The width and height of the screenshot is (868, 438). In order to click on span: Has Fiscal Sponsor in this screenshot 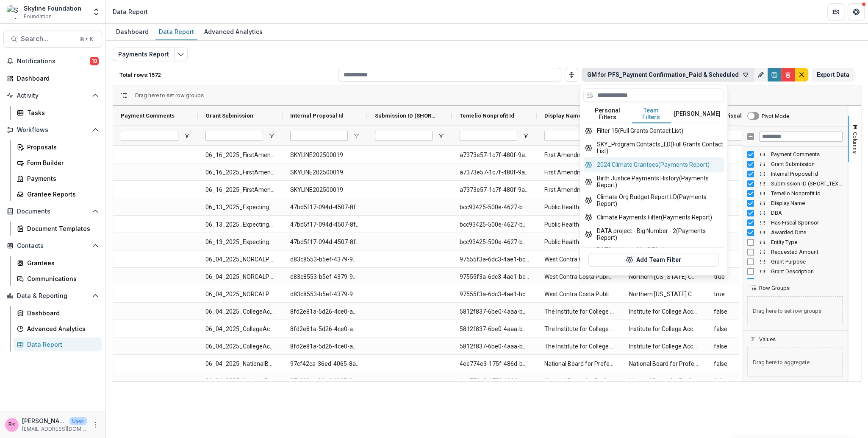, I will do `click(740, 116)`.